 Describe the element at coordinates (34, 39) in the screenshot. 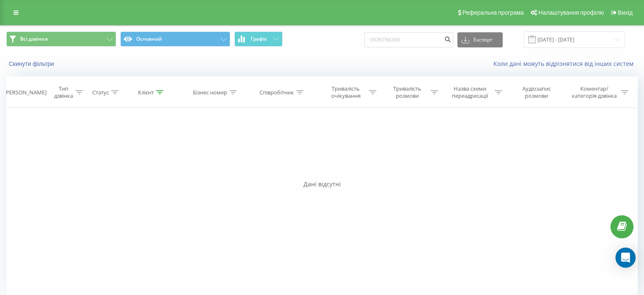

I see `span: Всі дзвінки` at that location.